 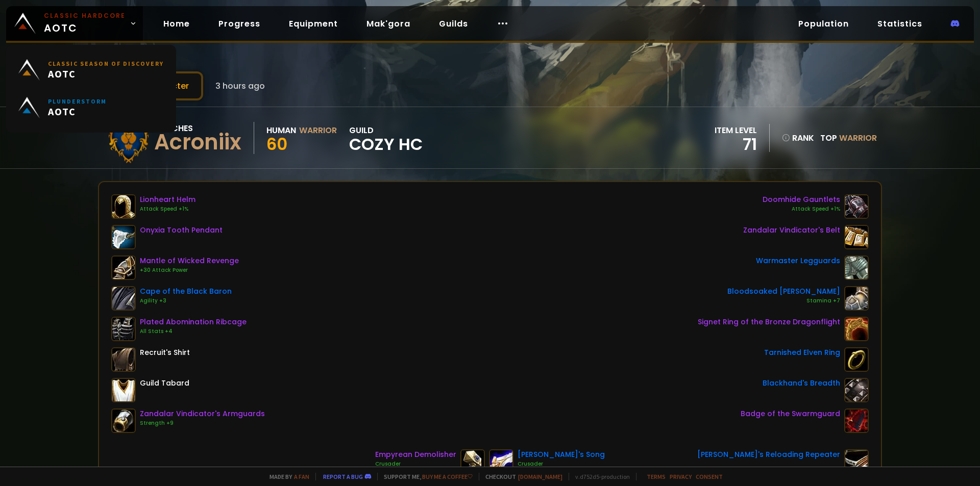 What do you see at coordinates (85, 16) in the screenshot?
I see `small: Classic Hardcore` at bounding box center [85, 16].